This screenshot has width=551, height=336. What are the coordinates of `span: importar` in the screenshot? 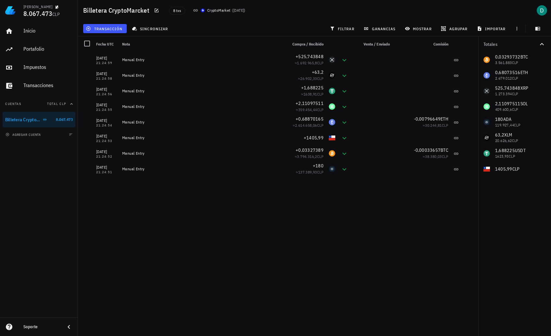 It's located at (491, 29).